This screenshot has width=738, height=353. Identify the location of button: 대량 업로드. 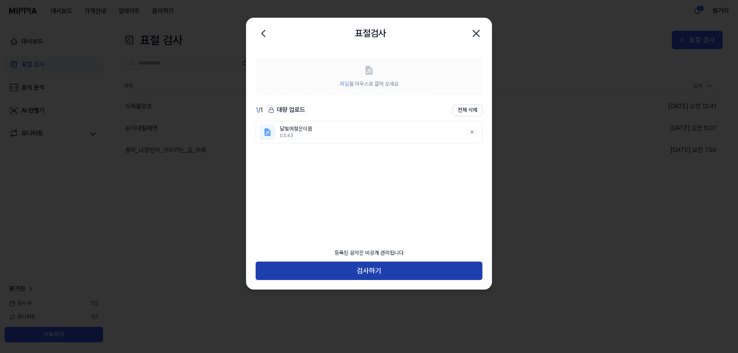
(287, 110).